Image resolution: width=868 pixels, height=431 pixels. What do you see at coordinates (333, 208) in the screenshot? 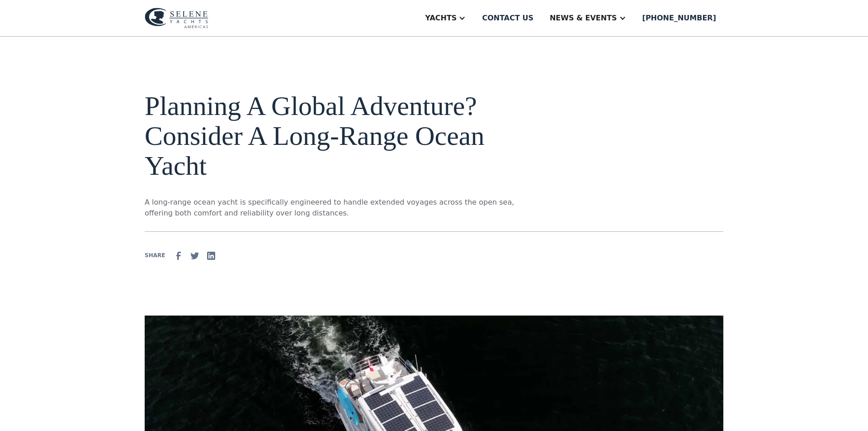
I see `p: A long-range ocean yacht is specifically engineered to handle extended voyages across the open se...` at bounding box center [333, 208].